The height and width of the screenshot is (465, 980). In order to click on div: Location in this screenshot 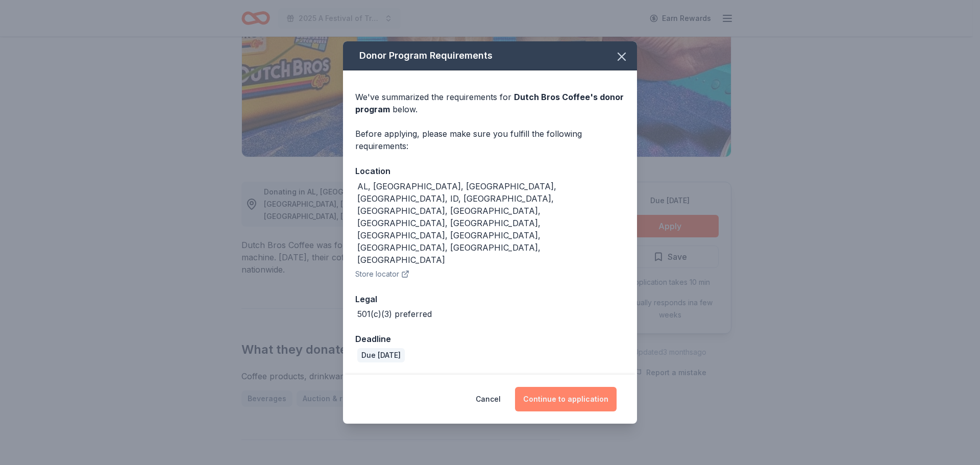, I will do `click(490, 171)`.